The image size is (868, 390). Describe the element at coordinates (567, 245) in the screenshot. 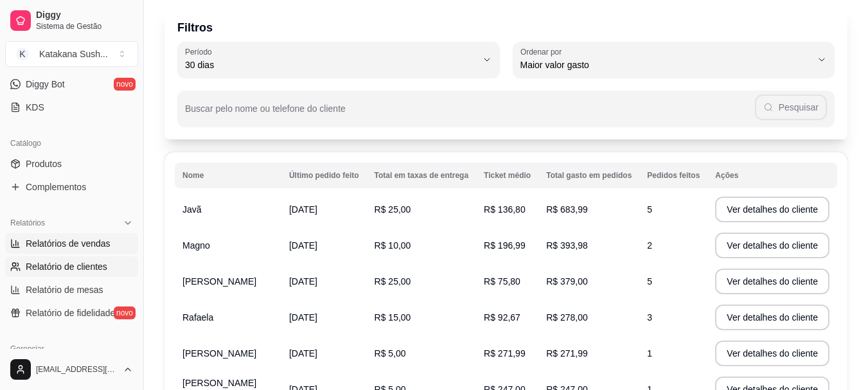

I see `span: R$ 393,98` at that location.